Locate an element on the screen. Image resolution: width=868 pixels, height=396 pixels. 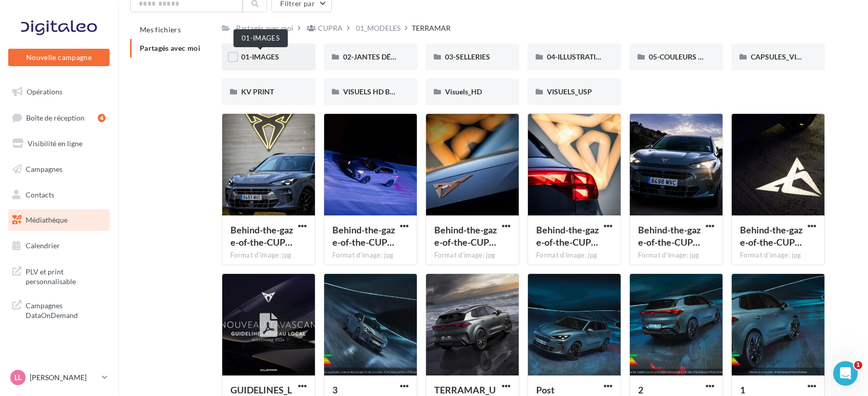
span: Campagnes DataOnDemand is located at coordinates (65, 309).